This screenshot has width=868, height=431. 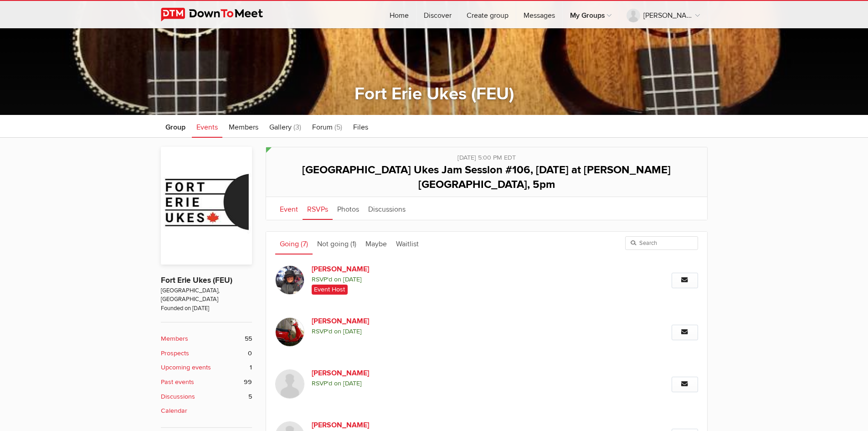 What do you see at coordinates (387, 208) in the screenshot?
I see `a: Discussions` at bounding box center [387, 208].